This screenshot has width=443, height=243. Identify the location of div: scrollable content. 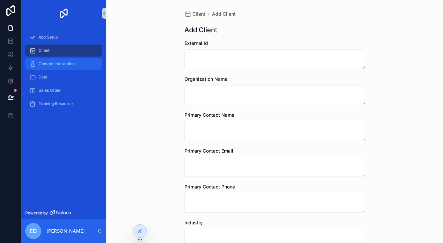
(64, 73).